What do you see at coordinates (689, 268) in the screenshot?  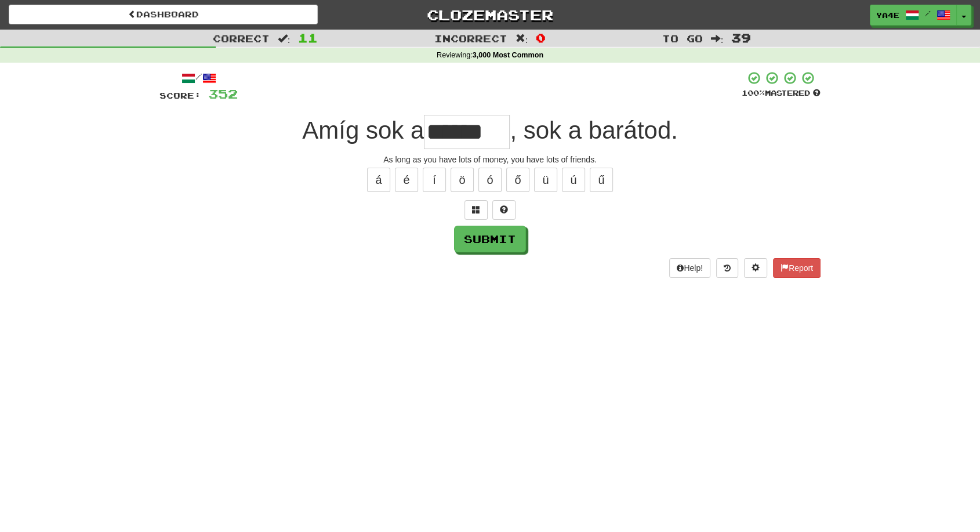 I see `button: Help!` at bounding box center [689, 268].